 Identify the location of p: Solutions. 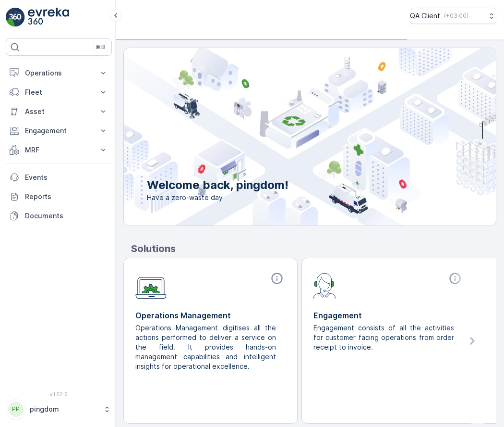
(313, 248).